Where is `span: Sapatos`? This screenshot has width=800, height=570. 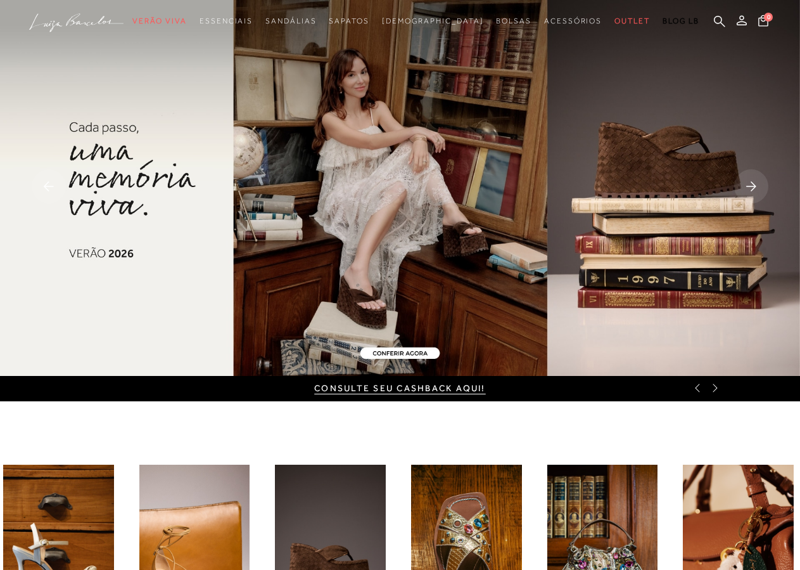 span: Sapatos is located at coordinates (348, 21).